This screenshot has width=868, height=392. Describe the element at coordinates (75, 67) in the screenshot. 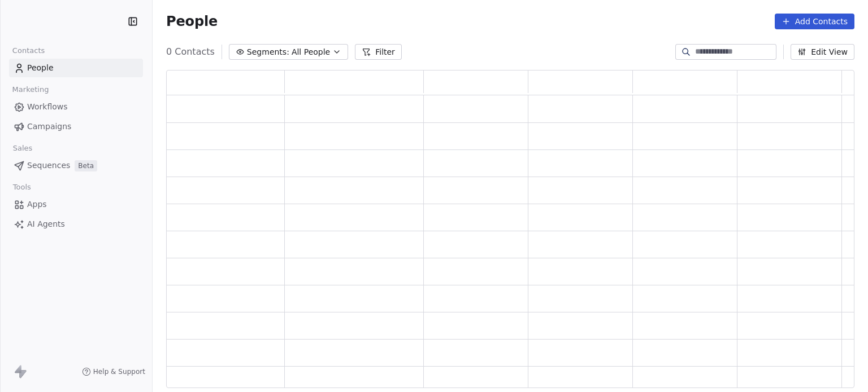

I see `a: People` at that location.